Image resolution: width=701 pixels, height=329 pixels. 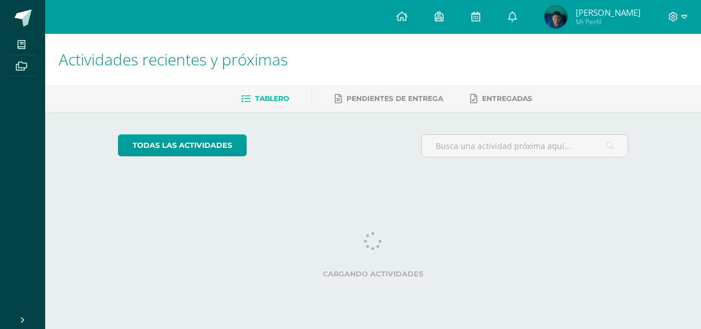 I want to click on a: Entregadas, so click(x=501, y=99).